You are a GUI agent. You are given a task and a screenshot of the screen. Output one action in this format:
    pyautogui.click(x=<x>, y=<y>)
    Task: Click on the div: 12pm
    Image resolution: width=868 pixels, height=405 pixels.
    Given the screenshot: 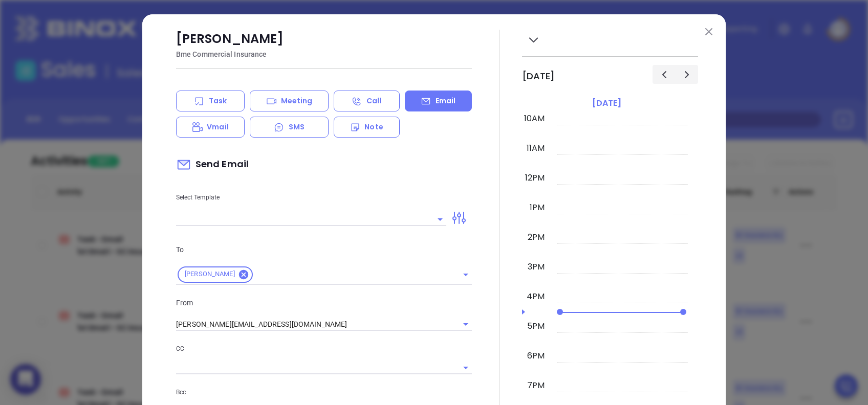 What is the action you would take?
    pyautogui.click(x=535, y=178)
    